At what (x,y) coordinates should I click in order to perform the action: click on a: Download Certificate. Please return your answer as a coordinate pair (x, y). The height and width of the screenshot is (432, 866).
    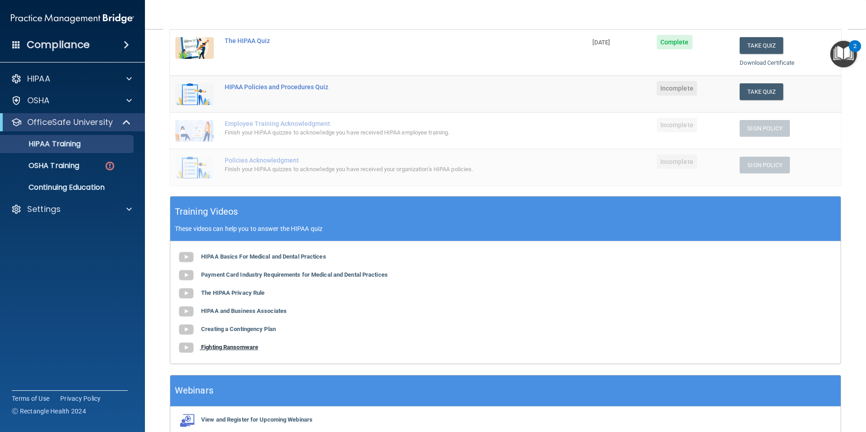
    Looking at the image, I should click on (767, 63).